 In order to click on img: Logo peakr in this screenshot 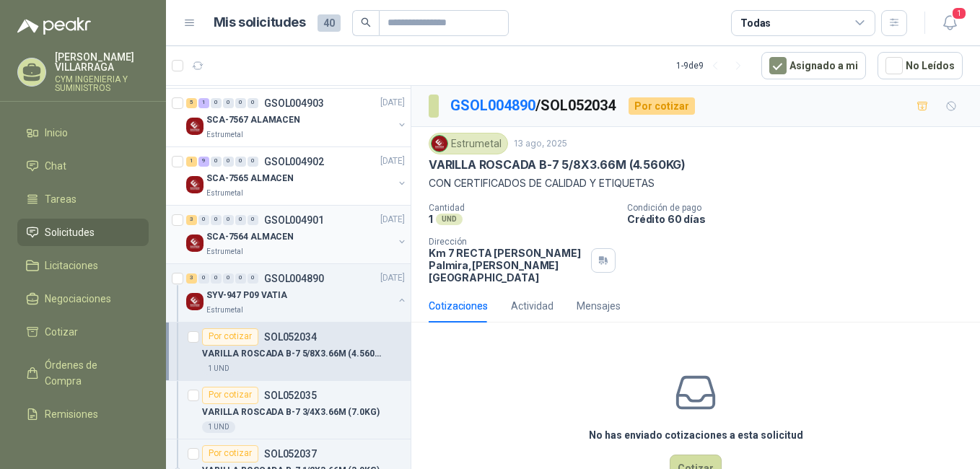, I will do `click(54, 26)`.